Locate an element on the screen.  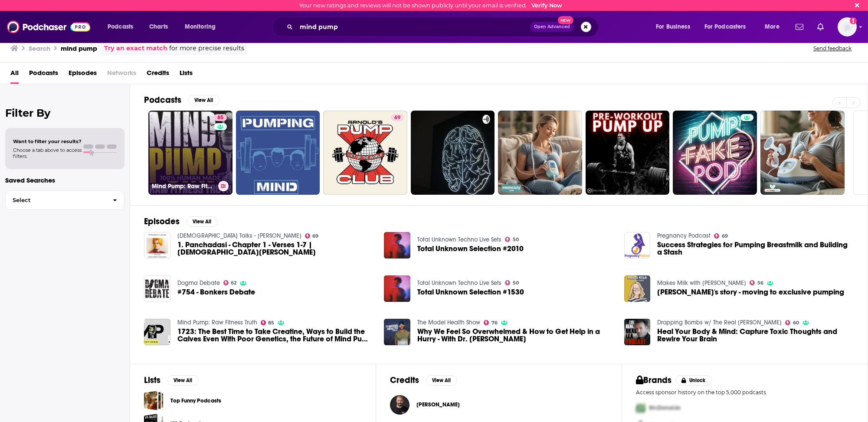
a: Total Unknown Selection #2010 is located at coordinates (397, 245).